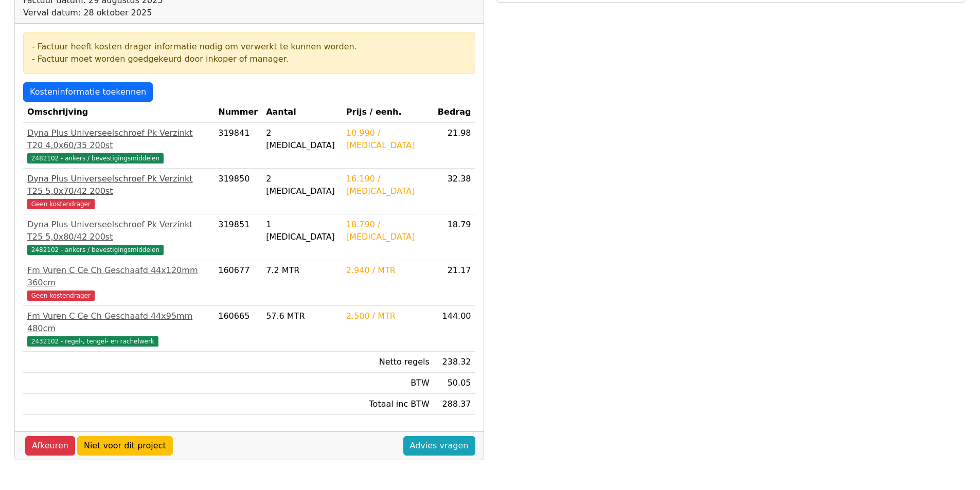 The height and width of the screenshot is (490, 980). What do you see at coordinates (388, 404) in the screenshot?
I see `td: Totaal inc BTW` at bounding box center [388, 404].